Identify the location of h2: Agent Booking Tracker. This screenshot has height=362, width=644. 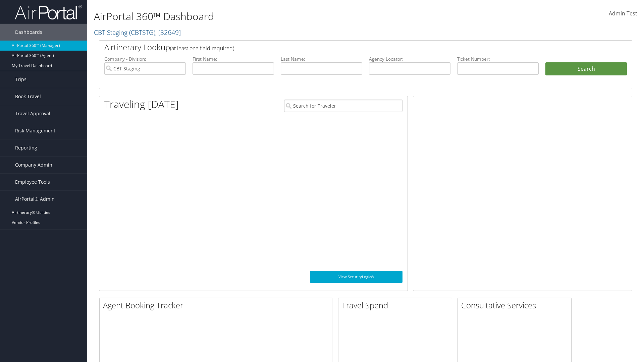
(217, 306).